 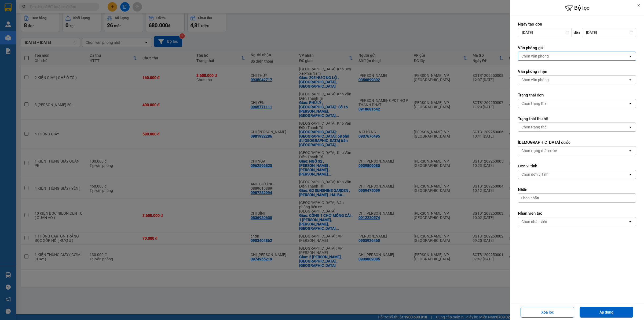 What do you see at coordinates (547, 312) in the screenshot?
I see `button: Xoá lọc` at bounding box center [547, 312].